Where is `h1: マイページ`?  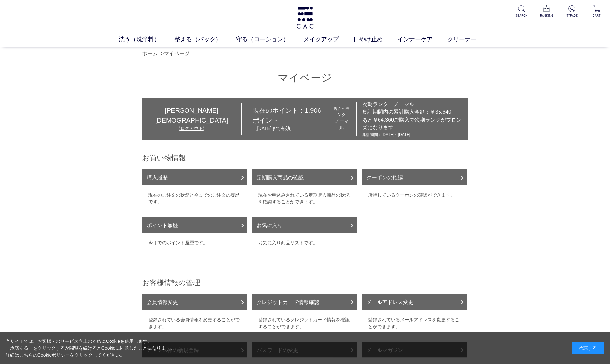
h1: マイページ is located at coordinates (305, 78).